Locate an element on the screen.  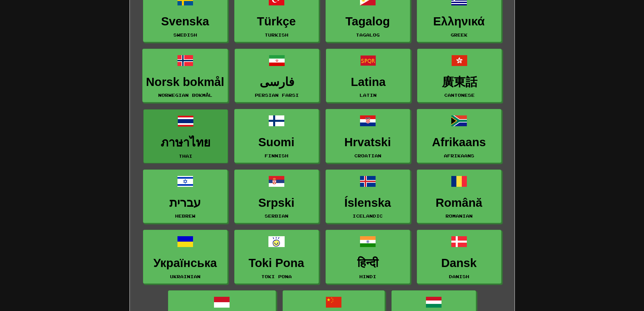
h3: فارسی is located at coordinates (277, 82).